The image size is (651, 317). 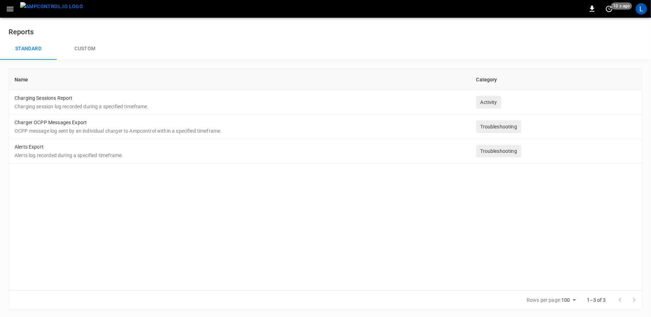 What do you see at coordinates (239, 102) in the screenshot?
I see `td: Charging Sessions Report` at bounding box center [239, 102].